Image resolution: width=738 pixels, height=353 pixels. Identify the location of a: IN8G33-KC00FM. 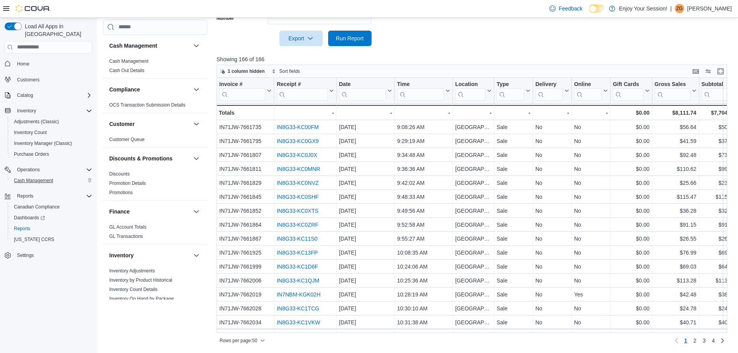
(298, 127).